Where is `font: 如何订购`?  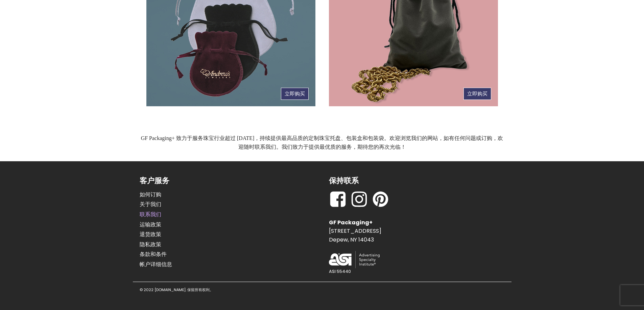 font: 如何订购 is located at coordinates (151, 194).